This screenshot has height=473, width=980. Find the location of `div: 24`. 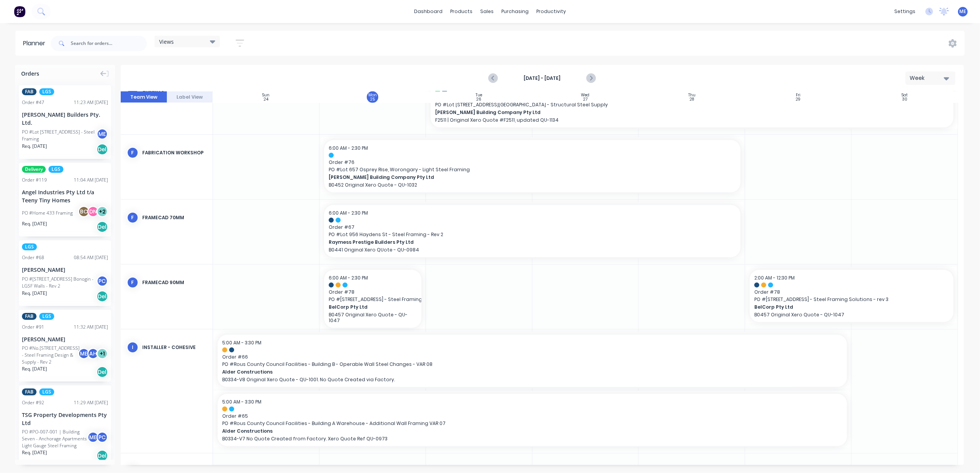

div: 24 is located at coordinates (266, 100).